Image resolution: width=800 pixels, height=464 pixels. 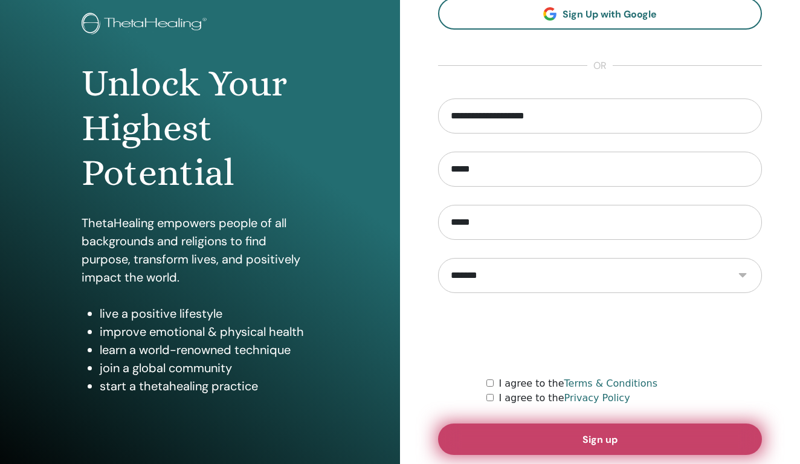 I want to click on span: Sign up, so click(x=600, y=439).